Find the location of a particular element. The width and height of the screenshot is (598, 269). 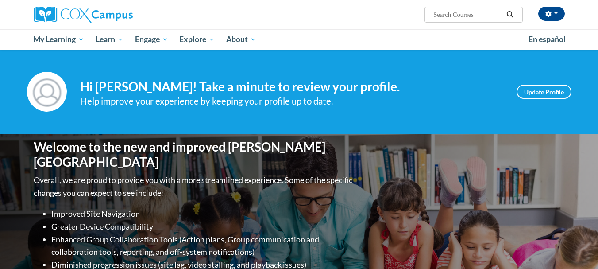

span: My Learning is located at coordinates (58, 39).